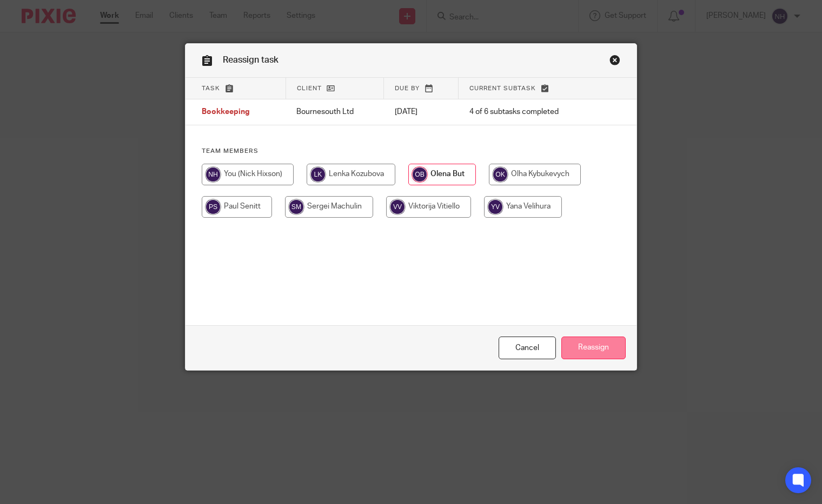 The height and width of the screenshot is (504, 822). I want to click on span: Task, so click(211, 88).